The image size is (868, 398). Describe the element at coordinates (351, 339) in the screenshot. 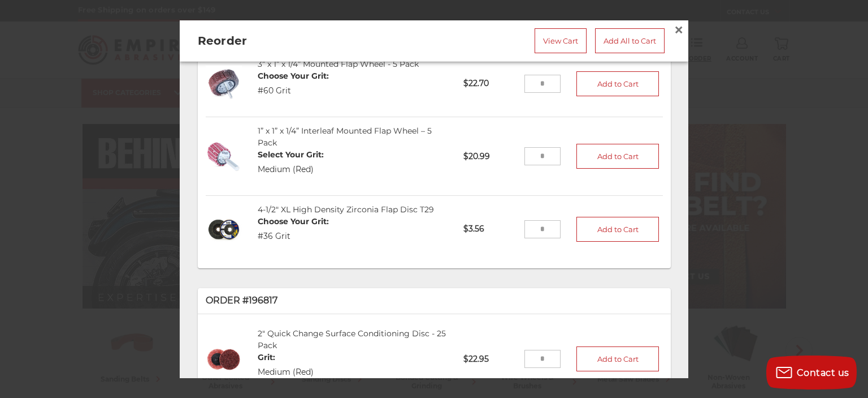

I see `a: 2" Quick Change Surface Conditioning Disc - 25 Pack` at that location.